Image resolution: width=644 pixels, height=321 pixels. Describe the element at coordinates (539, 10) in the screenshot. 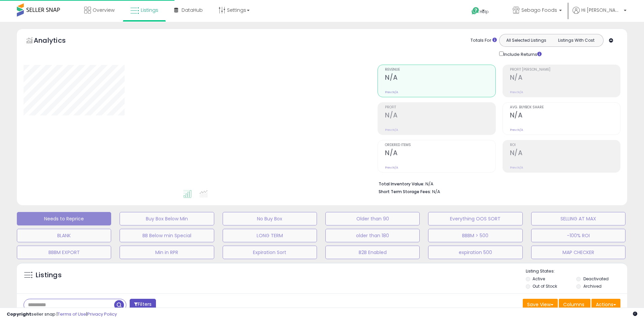

I see `span: Sebago Foods` at that location.